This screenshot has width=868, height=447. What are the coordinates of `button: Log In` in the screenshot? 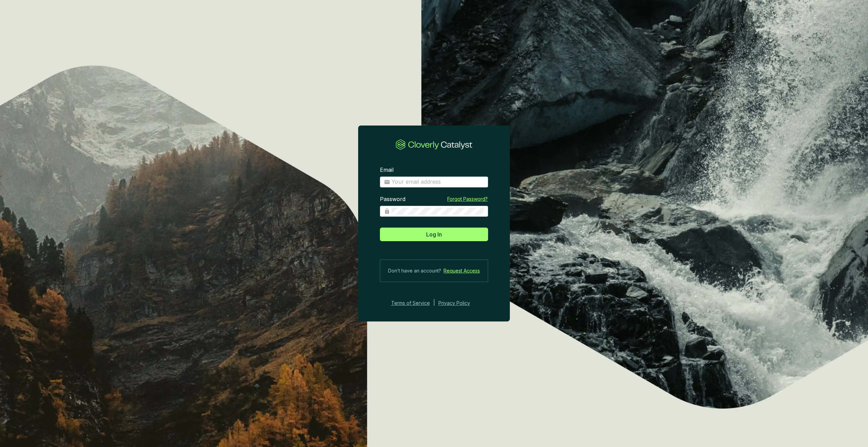 It's located at (434, 234).